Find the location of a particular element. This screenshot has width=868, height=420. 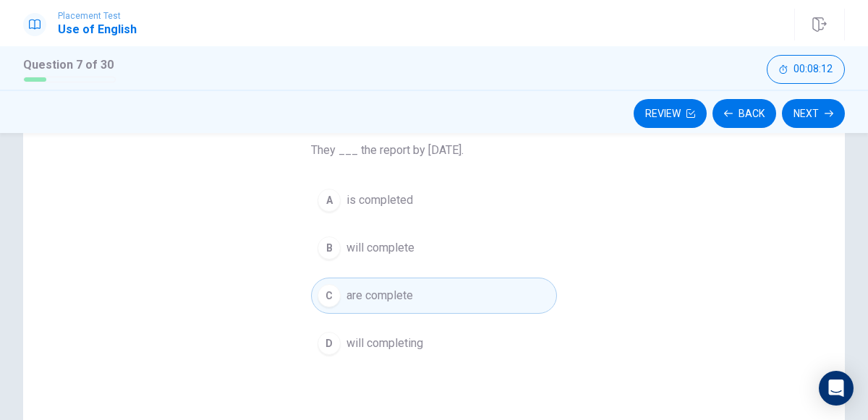

span: will complete is located at coordinates (380, 248).